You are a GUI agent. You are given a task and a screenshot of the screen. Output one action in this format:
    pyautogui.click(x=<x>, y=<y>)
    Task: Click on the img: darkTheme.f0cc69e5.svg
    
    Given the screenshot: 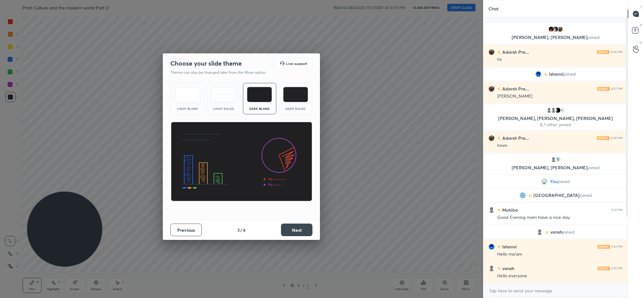 What is the action you would take?
    pyautogui.click(x=259, y=95)
    